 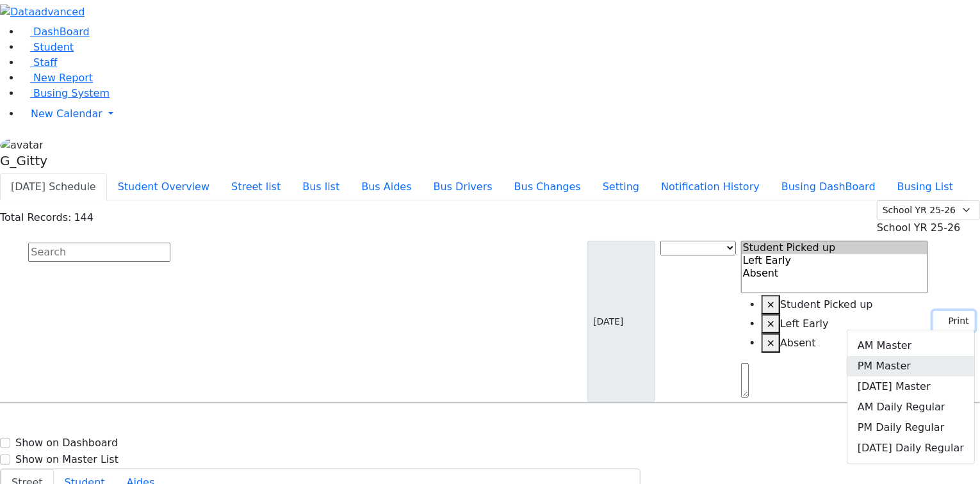 What do you see at coordinates (925, 187) in the screenshot?
I see `button: Busing List` at bounding box center [925, 187].